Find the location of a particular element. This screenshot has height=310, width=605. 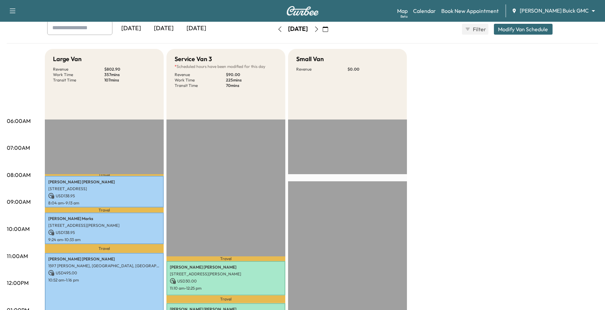

p: USD 30.00 is located at coordinates (226, 281).